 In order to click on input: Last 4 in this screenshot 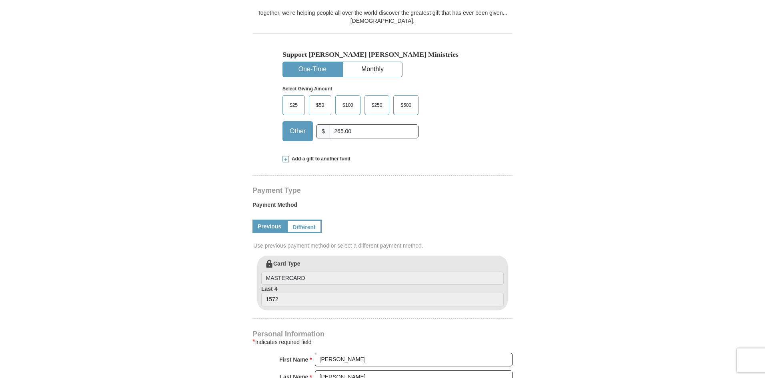, I will do `click(383, 300)`.